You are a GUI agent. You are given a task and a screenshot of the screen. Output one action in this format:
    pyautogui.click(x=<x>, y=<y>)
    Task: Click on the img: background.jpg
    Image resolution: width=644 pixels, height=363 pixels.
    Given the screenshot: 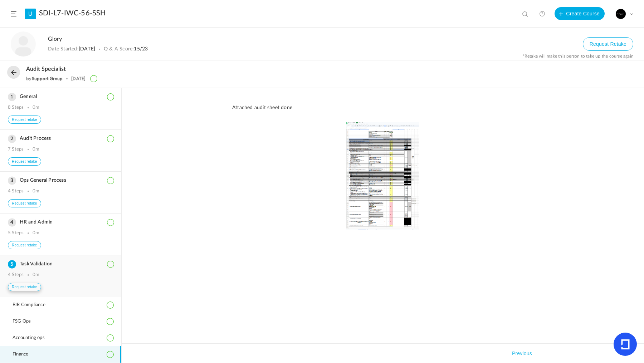 What is the action you would take?
    pyautogui.click(x=620, y=14)
    